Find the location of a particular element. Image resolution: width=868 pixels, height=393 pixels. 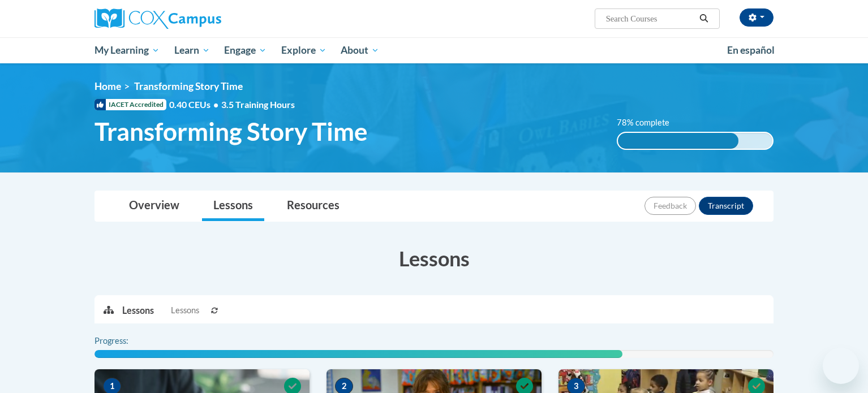

img: Cox Campus is located at coordinates (158, 19).